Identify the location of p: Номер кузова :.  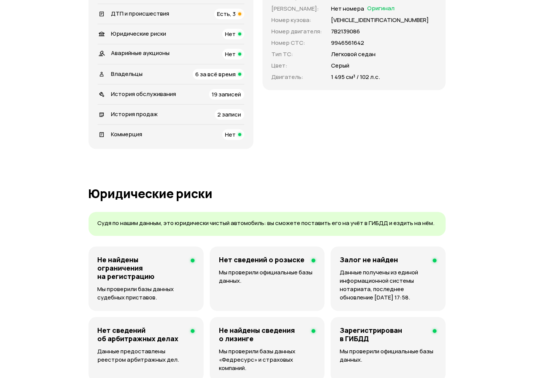
(297, 20).